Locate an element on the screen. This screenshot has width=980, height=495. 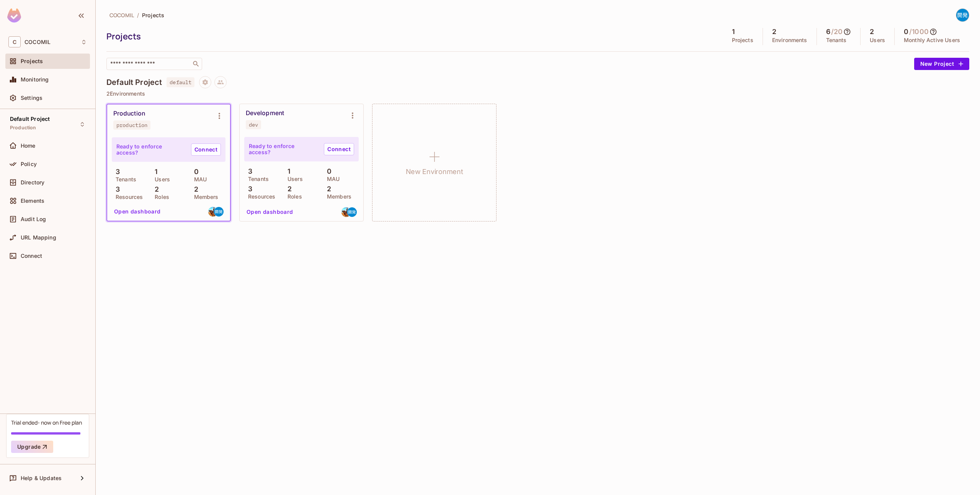
span: Help & Updates is located at coordinates (41, 479).